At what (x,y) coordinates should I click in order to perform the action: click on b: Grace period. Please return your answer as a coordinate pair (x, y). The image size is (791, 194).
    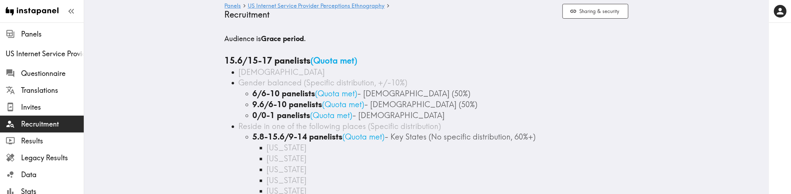
    Looking at the image, I should click on (283, 38).